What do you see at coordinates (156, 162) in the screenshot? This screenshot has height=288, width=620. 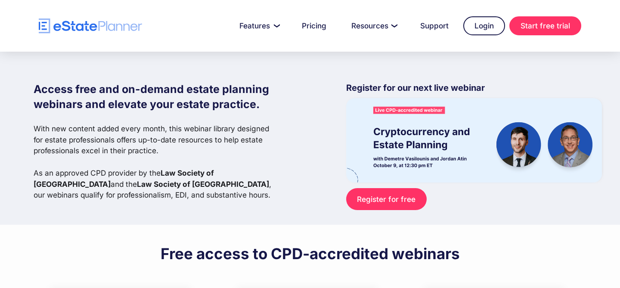 I see `p: With new content added every month, this webinar library designed for estate professionals offers...` at bounding box center [156, 162].